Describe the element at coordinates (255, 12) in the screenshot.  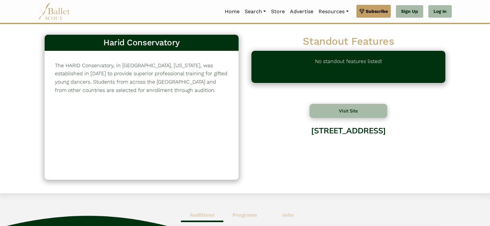
I see `a: Search` at that location.